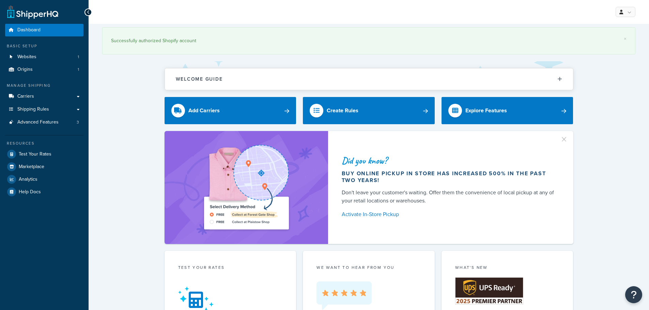 Image resolution: width=649 pixels, height=310 pixels. I want to click on div: Create Rules, so click(342, 111).